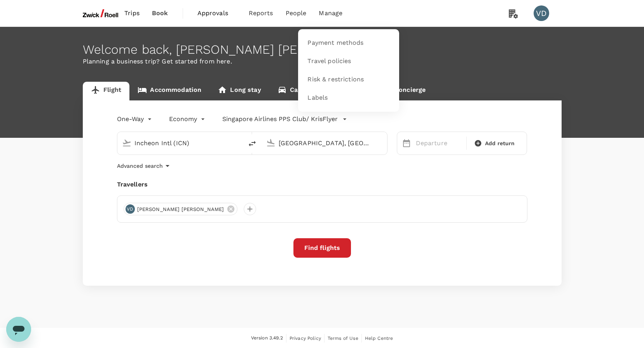 This screenshot has width=644, height=348. I want to click on img: ZwickRoell Pte. Ltd., so click(100, 13).